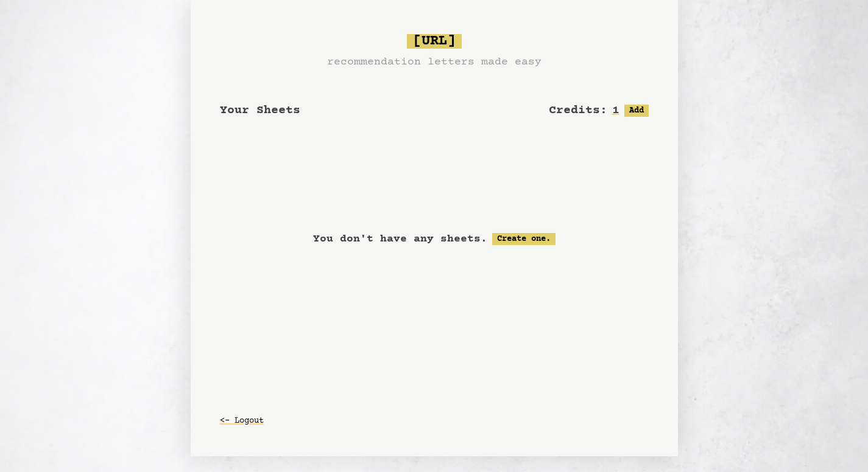 Image resolution: width=868 pixels, height=472 pixels. I want to click on button: <- Logout, so click(242, 421).